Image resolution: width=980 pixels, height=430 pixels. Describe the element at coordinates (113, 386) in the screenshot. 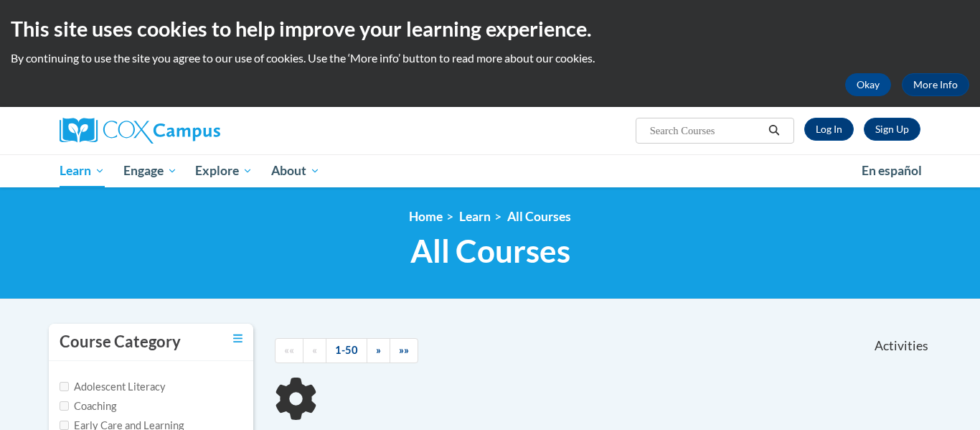

I see `label: Adolescent Literacy` at that location.